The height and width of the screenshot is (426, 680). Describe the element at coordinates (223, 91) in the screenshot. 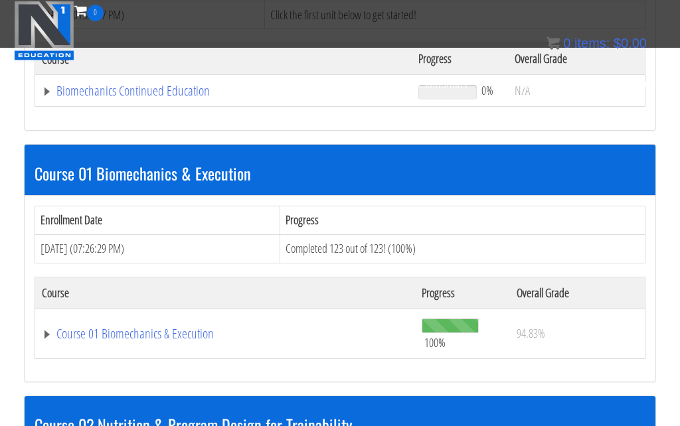

I see `a: Biomechanics Continued Education` at that location.